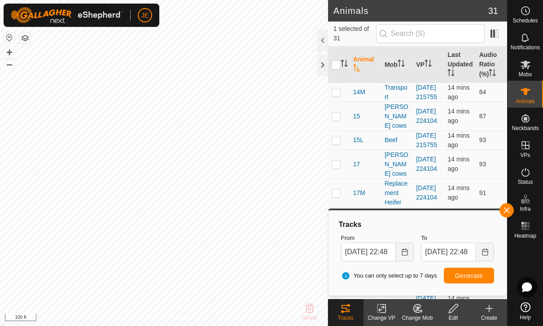 The height and width of the screenshot is (326, 543). Describe the element at coordinates (525, 48) in the screenshot. I see `span: Notifications` at that location.